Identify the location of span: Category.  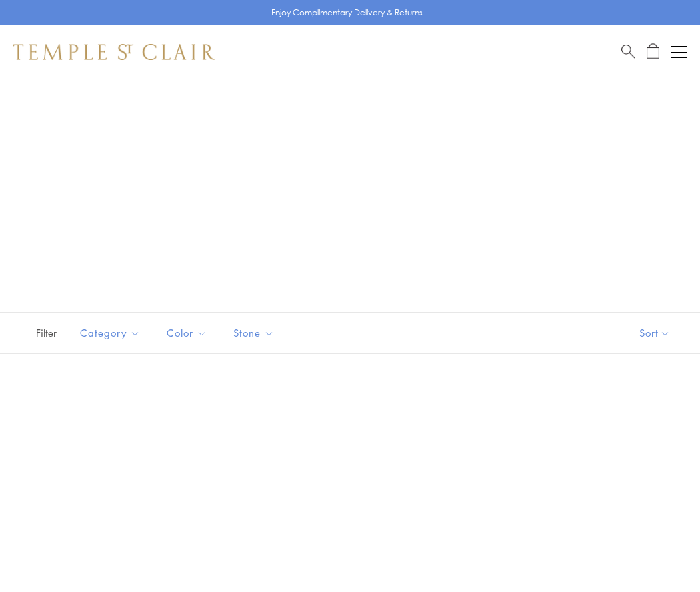
(111, 332).